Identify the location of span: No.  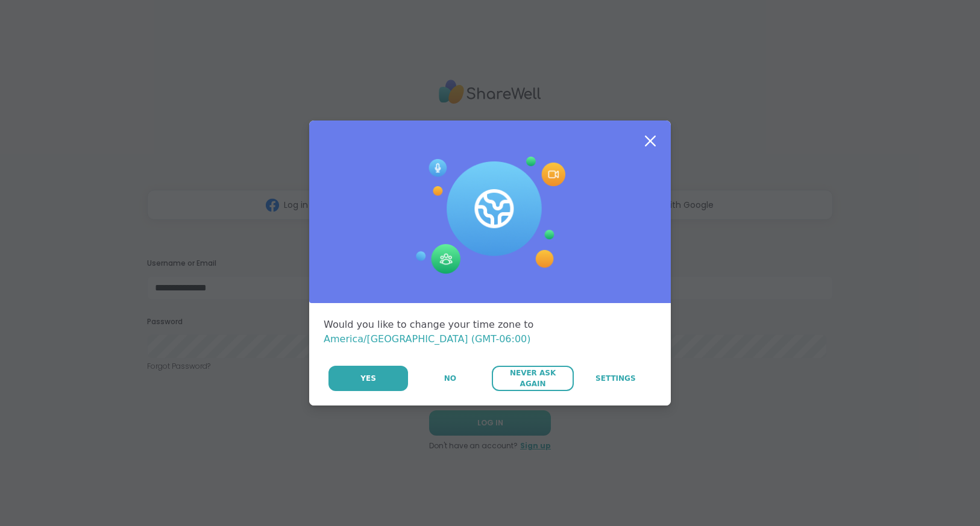
(450, 378).